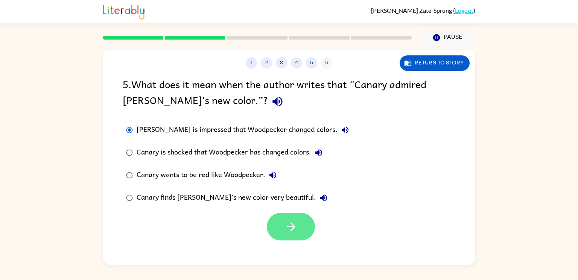 Image resolution: width=578 pixels, height=280 pixels. I want to click on button: Canary is shocked that Woodpecker has changed colors., so click(319, 152).